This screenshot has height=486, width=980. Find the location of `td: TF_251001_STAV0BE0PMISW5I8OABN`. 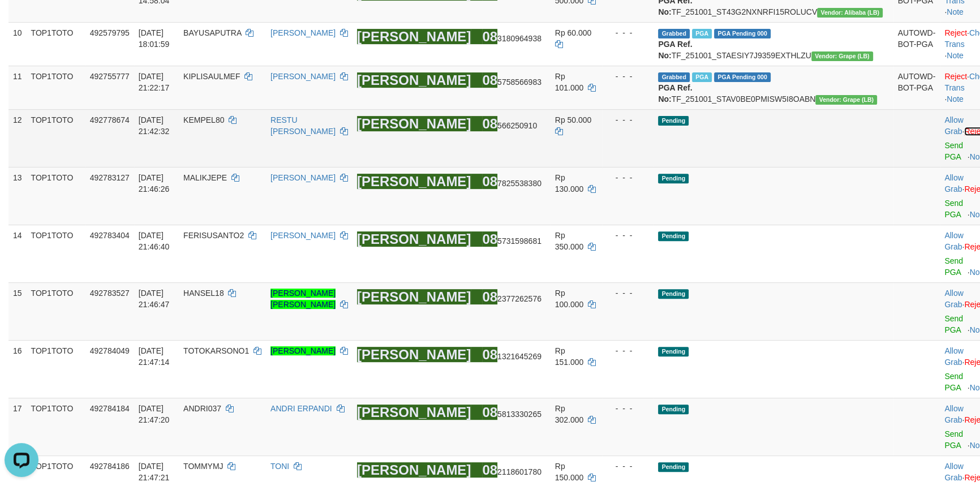

td: TF_251001_STAV0BE0PMISW5I8OABN is located at coordinates (773, 87).